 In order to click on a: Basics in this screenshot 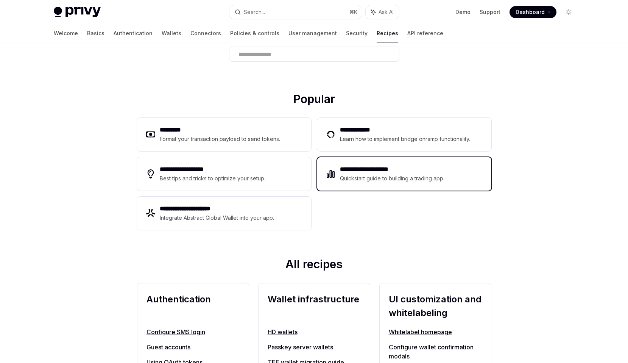, I will do `click(96, 33)`.